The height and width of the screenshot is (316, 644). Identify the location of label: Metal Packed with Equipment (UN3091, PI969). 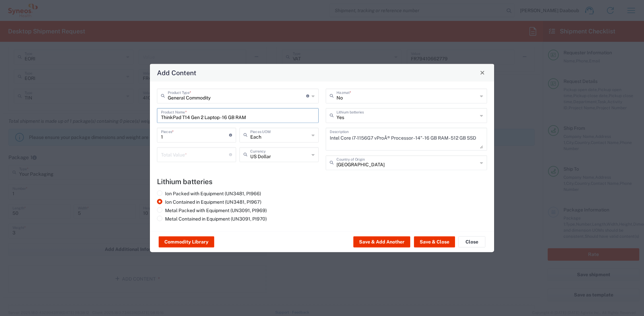
(212, 210).